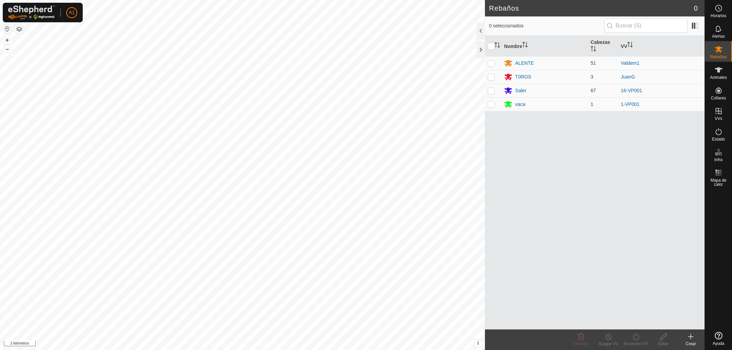 Image resolution: width=732 pixels, height=350 pixels. I want to click on font: Collares, so click(718, 98).